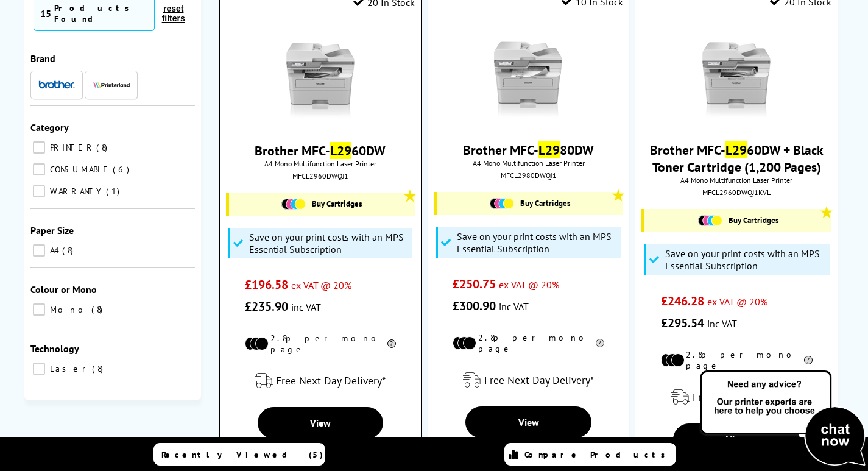 The height and width of the screenshot is (471, 868). What do you see at coordinates (240, 454) in the screenshot?
I see `a: Recently Viewed (5)` at bounding box center [240, 454].